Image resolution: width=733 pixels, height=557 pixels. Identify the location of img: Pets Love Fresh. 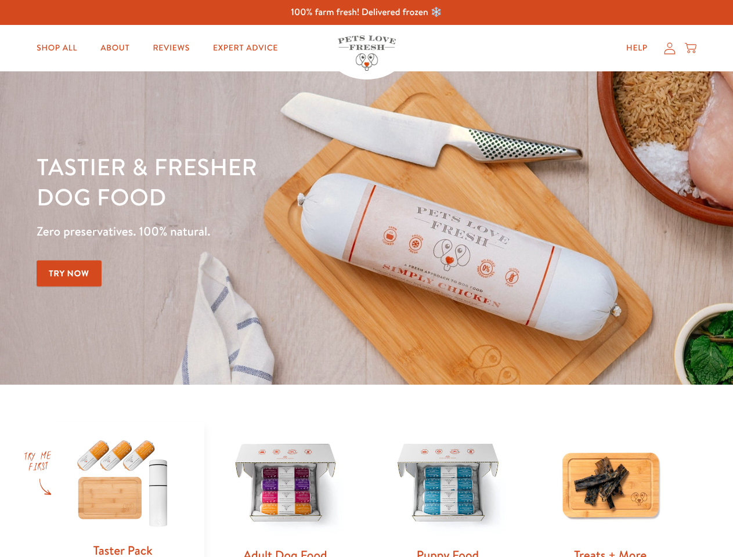
(367, 53).